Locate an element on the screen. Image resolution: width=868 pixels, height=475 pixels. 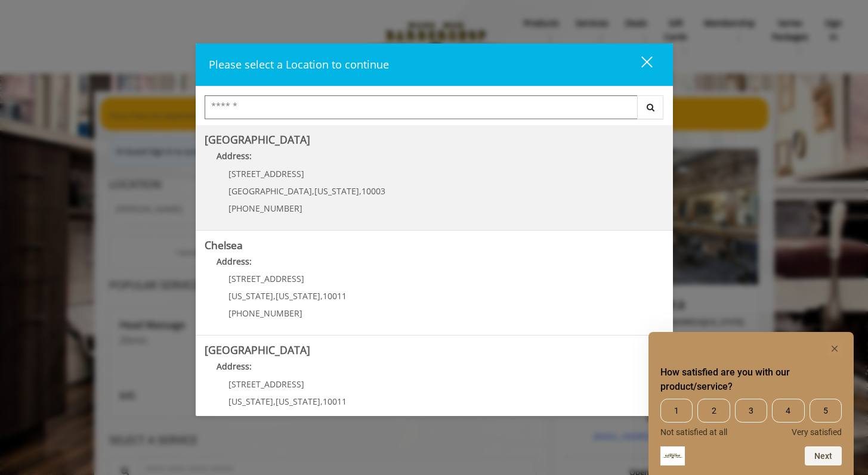
button: Hide survey is located at coordinates (835, 349).